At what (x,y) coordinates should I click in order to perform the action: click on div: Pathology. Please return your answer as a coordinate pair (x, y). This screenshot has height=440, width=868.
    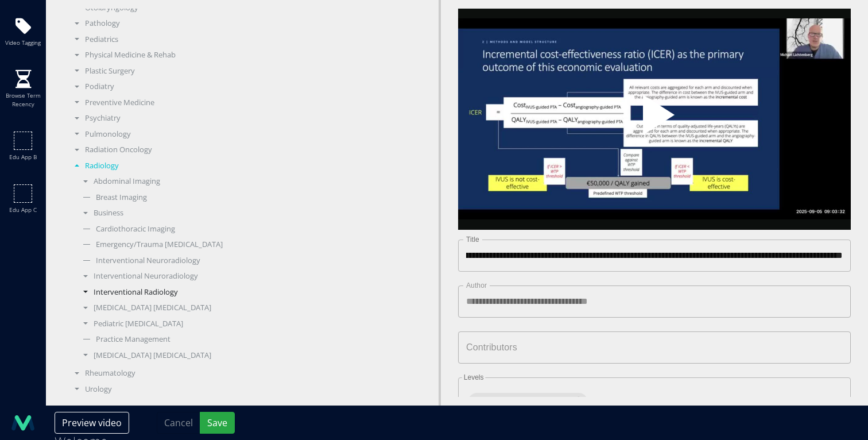
    Looking at the image, I should click on (151, 23).